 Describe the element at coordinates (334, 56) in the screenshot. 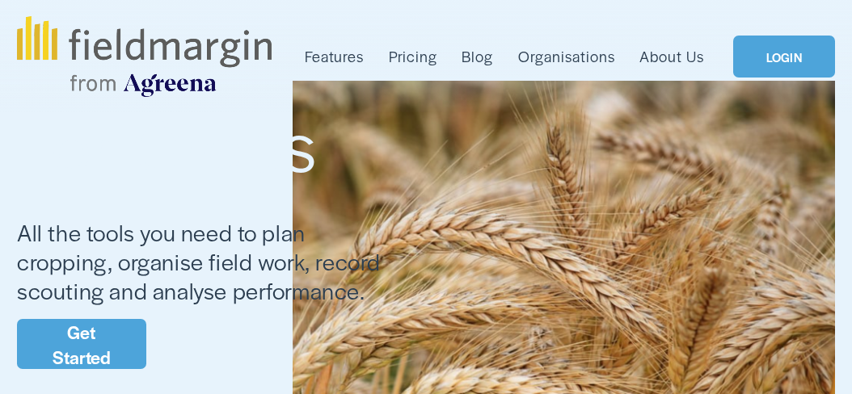

I see `span: Features` at that location.